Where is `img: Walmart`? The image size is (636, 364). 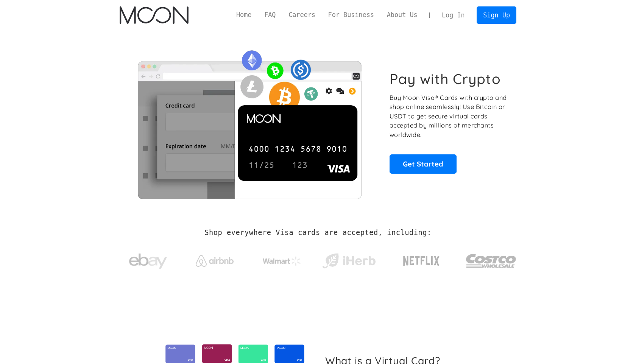 img: Walmart is located at coordinates (282, 261).